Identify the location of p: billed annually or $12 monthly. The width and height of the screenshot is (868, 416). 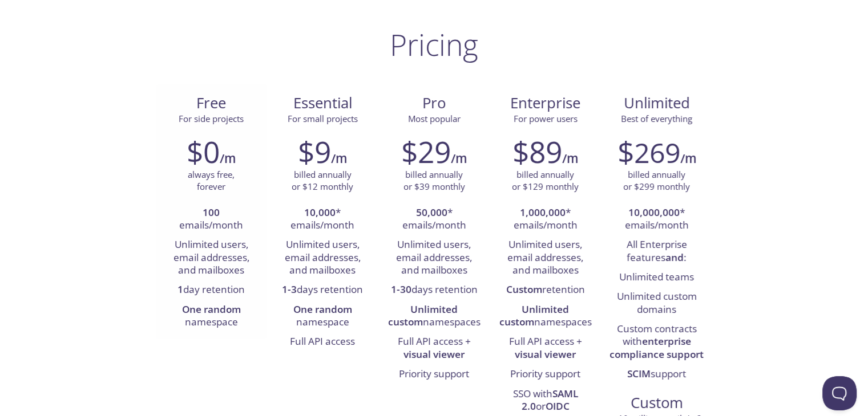
(322, 181).